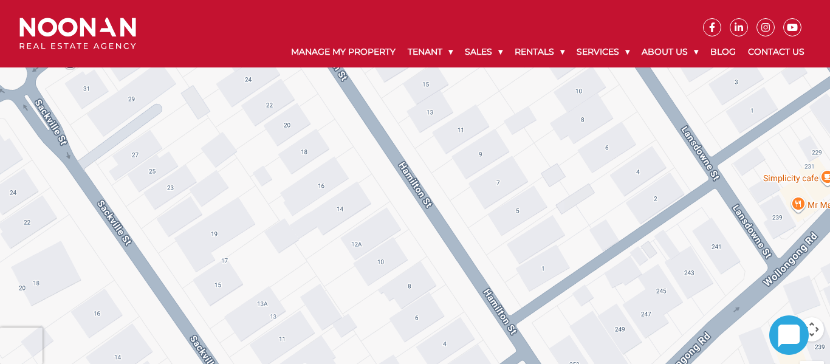 The image size is (830, 364). I want to click on a: Services, so click(603, 52).